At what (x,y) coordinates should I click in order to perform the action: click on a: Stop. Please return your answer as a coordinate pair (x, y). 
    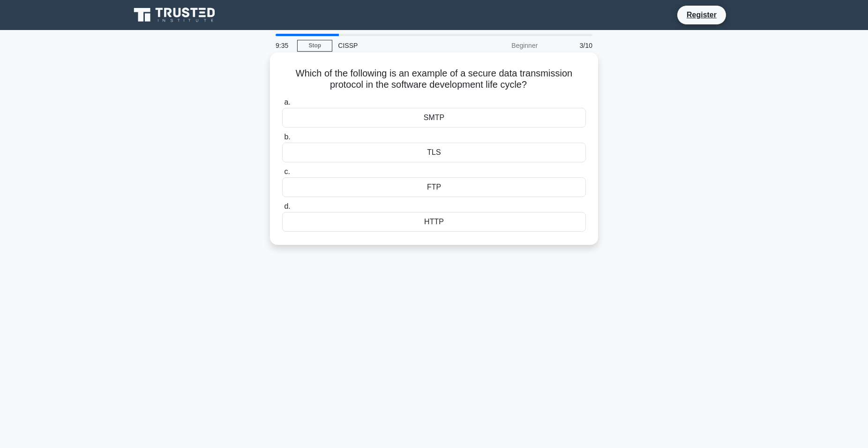
    Looking at the image, I should click on (315, 46).